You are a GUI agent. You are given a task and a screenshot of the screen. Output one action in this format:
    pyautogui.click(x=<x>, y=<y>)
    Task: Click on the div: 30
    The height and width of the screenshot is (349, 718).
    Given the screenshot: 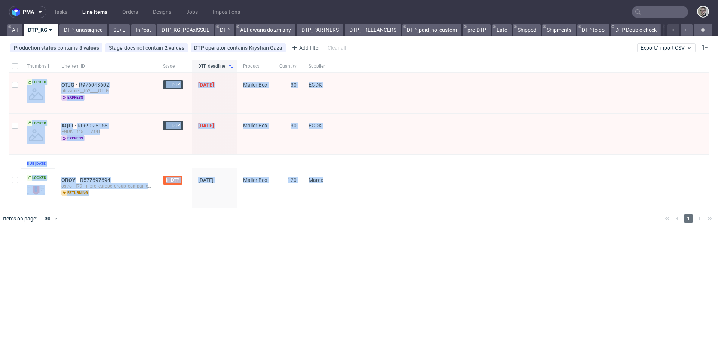 What is the action you would take?
    pyautogui.click(x=47, y=219)
    